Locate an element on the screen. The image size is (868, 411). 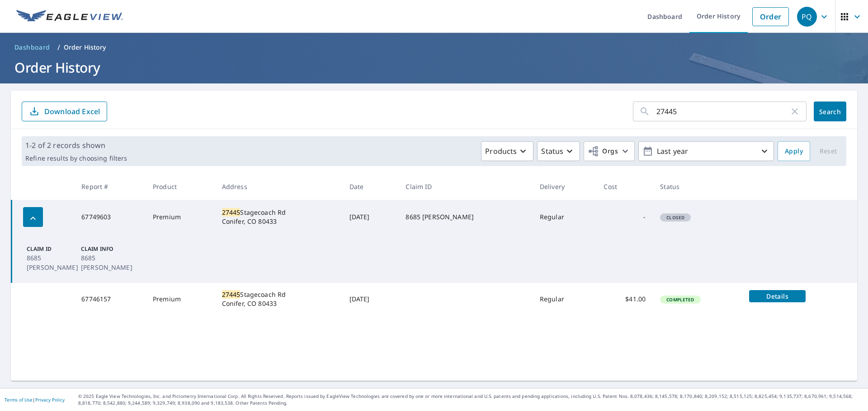
p: 1-2 of 2 records shown is located at coordinates (76, 145).